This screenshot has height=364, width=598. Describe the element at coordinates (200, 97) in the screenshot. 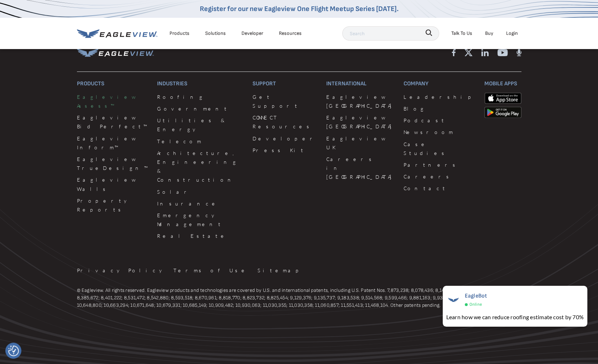

I see `a: Roofing` at that location.